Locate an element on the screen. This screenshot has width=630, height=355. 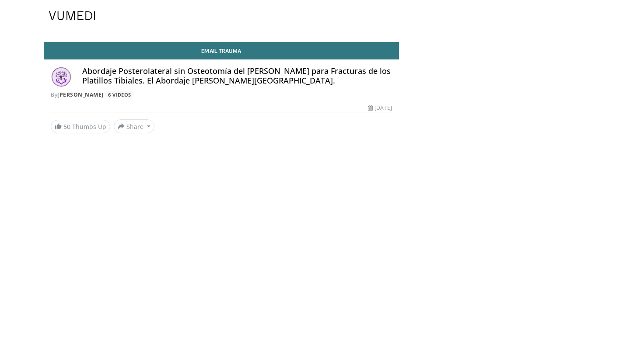
a: 50 Thumbs Up is located at coordinates (80, 126).